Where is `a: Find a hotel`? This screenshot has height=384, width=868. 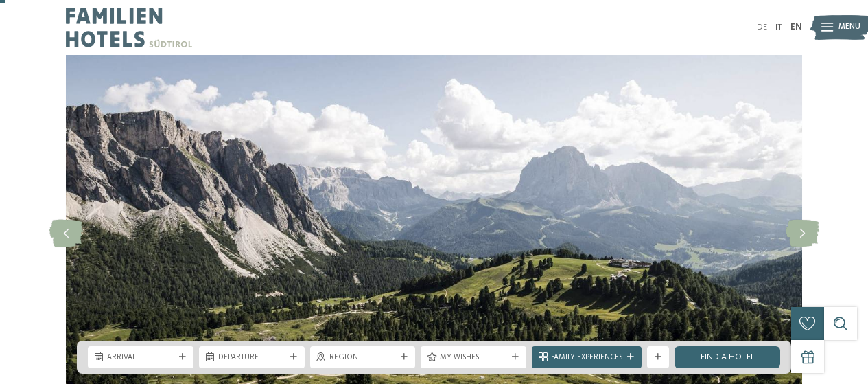 a: Find a hotel is located at coordinates (727, 357).